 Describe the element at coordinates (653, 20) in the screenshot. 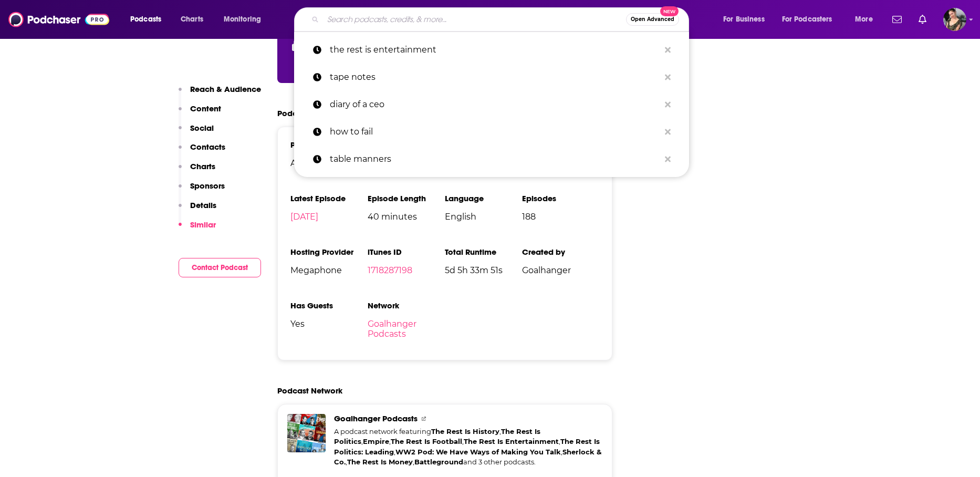

I see `button: Open AdvancedNew` at that location.